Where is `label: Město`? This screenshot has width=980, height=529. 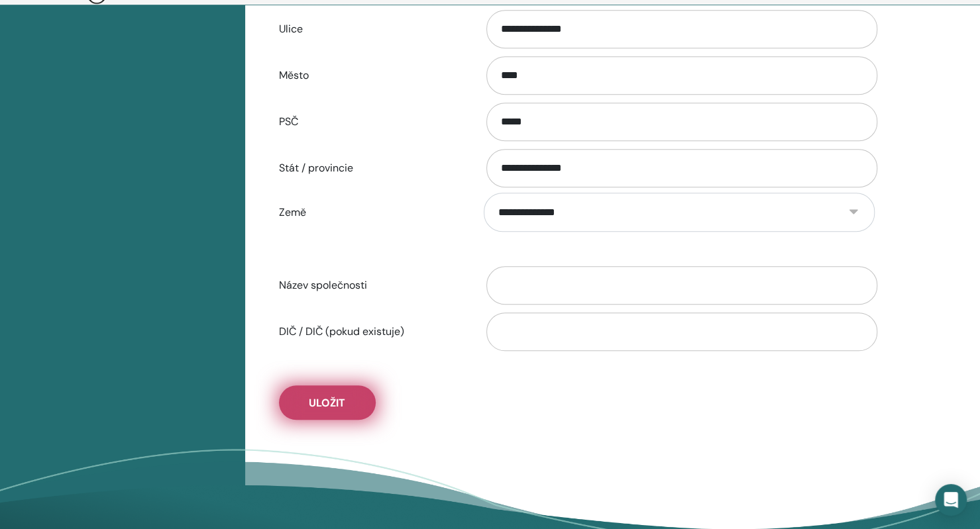 label: Město is located at coordinates (371, 75).